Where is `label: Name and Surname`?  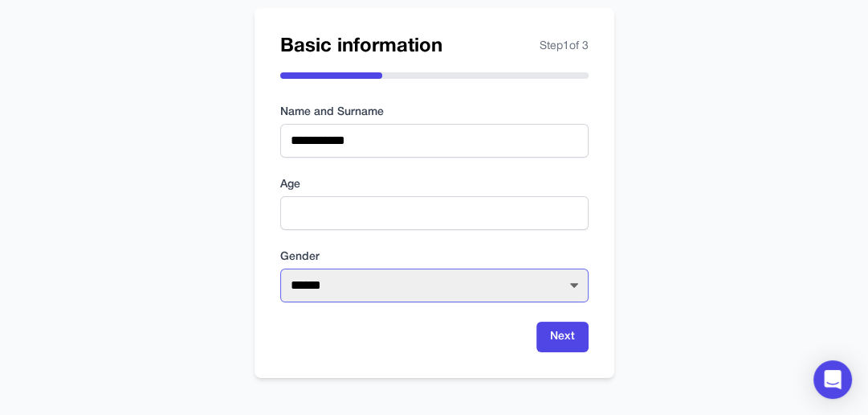
label: Name and Surname is located at coordinates (434, 113).